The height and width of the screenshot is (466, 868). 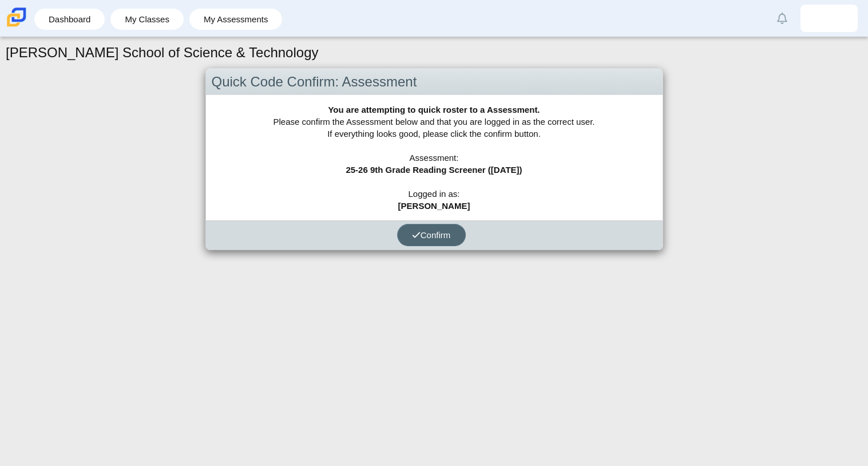 I want to click on a: Carmen School of Science & Technology, so click(x=17, y=26).